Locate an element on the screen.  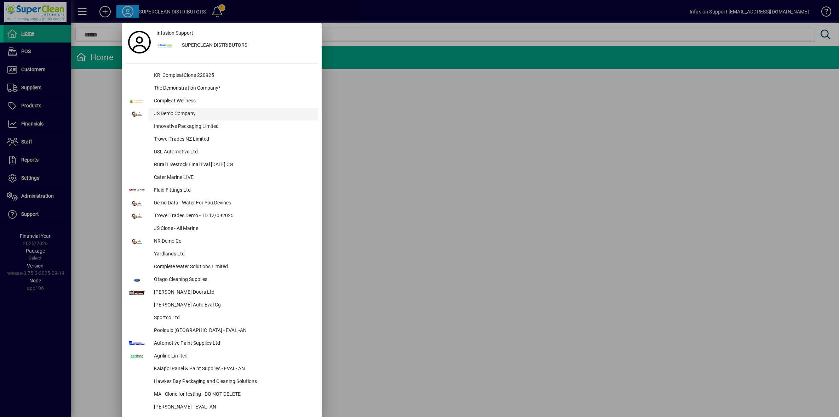
button: Hawkes Bay Packaging and Cleaning Solutions is located at coordinates (222, 382).